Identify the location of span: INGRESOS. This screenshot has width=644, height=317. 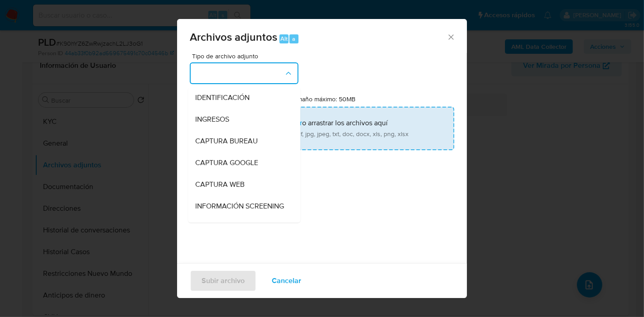
(212, 119).